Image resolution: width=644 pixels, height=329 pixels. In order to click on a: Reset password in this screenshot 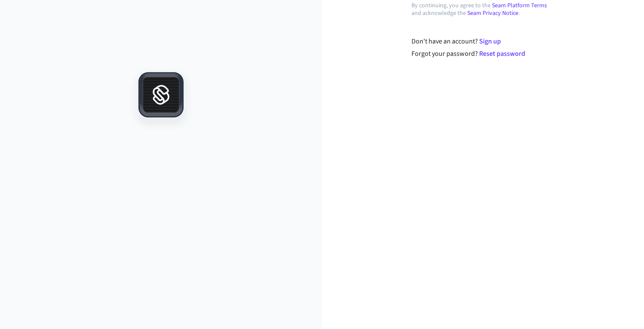, I will do `click(502, 53)`.